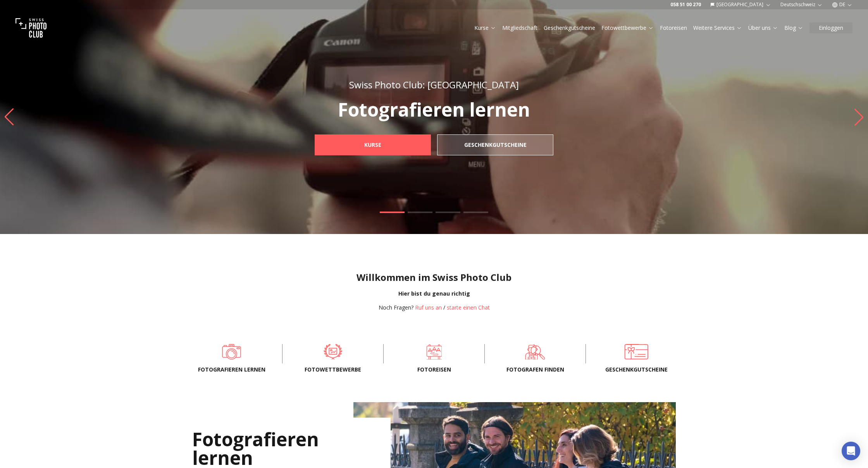 This screenshot has height=468, width=868. Describe the element at coordinates (31, 28) in the screenshot. I see `img: Swiss photo club` at that location.